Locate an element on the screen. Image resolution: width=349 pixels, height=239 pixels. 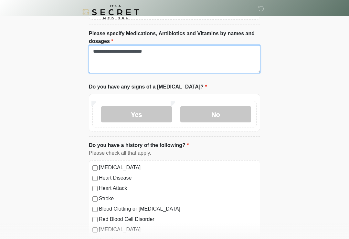
div: Please check all that apply. is located at coordinates (175, 153).